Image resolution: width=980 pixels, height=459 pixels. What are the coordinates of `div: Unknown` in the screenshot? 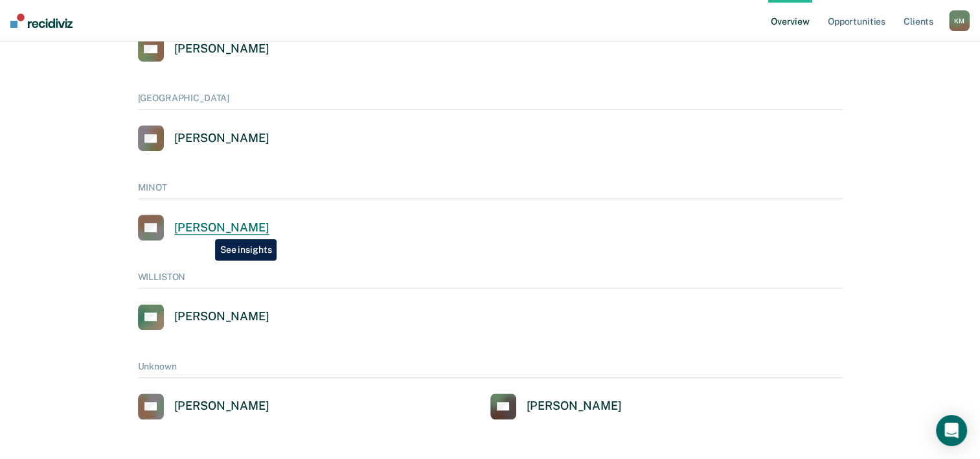 It's located at (491, 370).